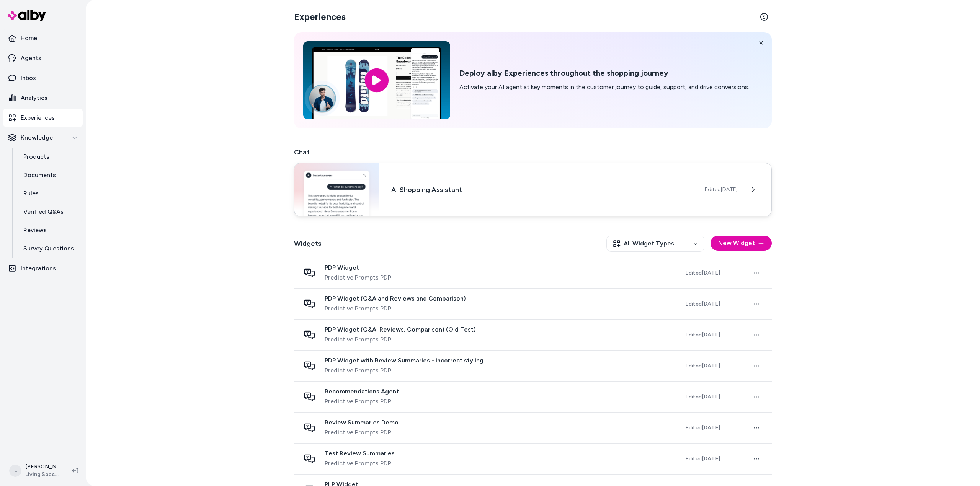 The height and width of the screenshot is (486, 980). Describe the element at coordinates (38, 268) in the screenshot. I see `p: Integrations` at that location.